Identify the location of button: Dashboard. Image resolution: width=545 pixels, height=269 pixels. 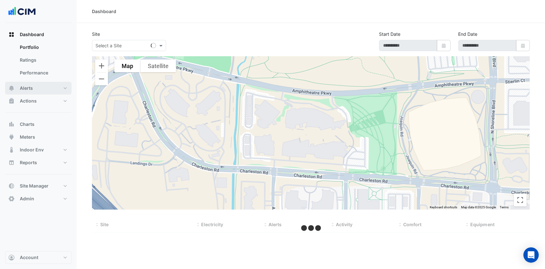
(38, 34).